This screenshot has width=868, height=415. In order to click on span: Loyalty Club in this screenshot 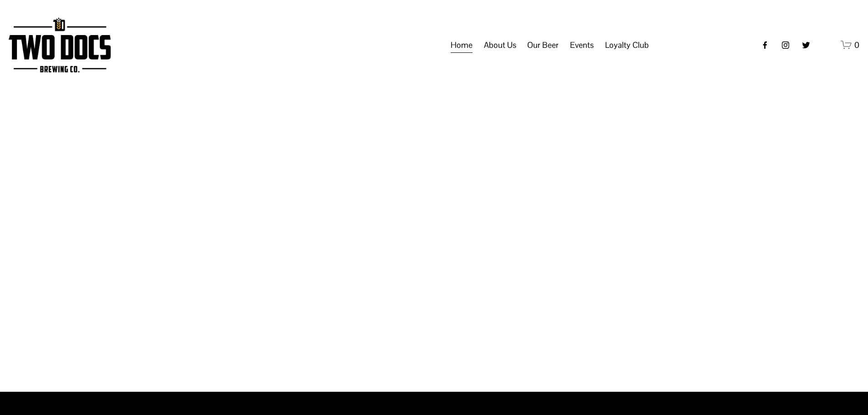, I will do `click(627, 45)`.